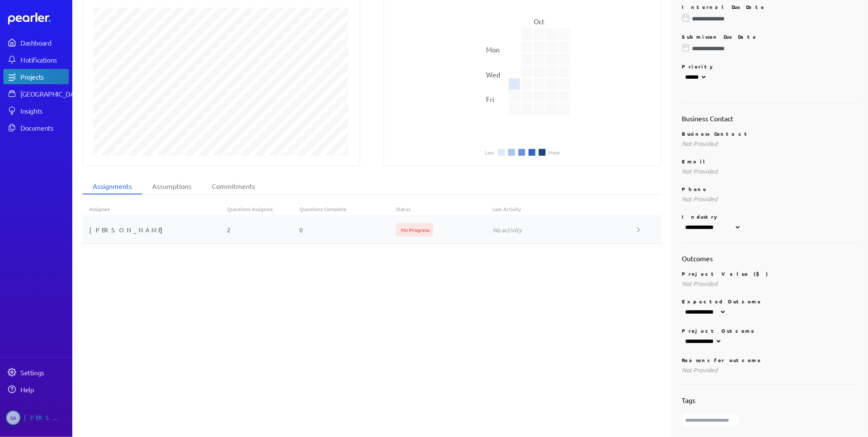 The width and height of the screenshot is (868, 437). Describe the element at coordinates (493, 74) in the screenshot. I see `text: Wed` at that location.